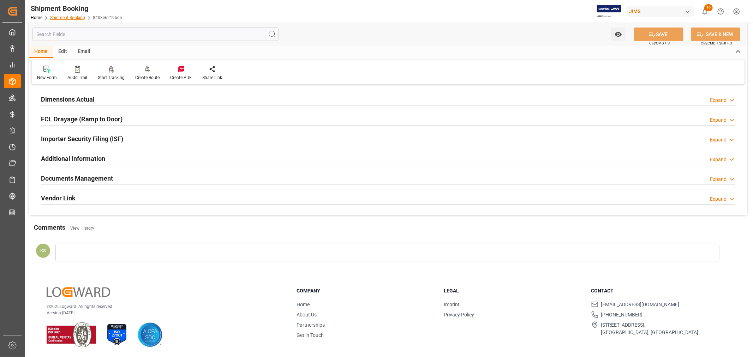 This screenshot has width=753, height=357. I want to click on input: Search Fields, so click(155, 34).